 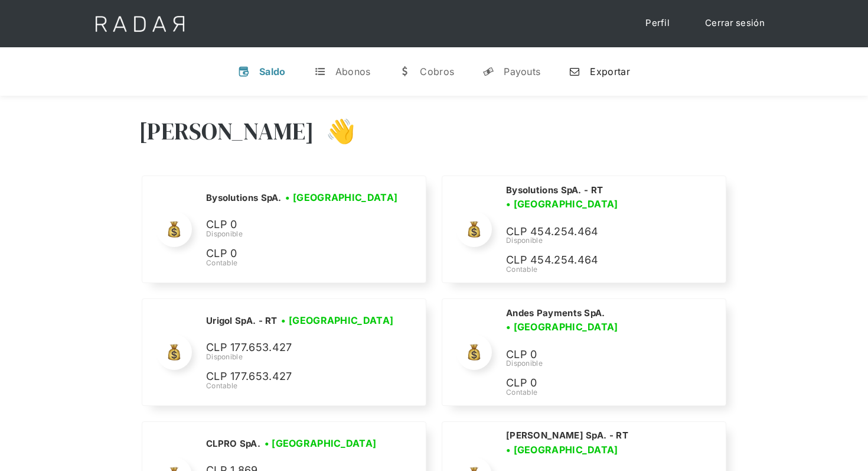 What do you see at coordinates (436, 71) in the screenshot?
I see `div: Cobros` at bounding box center [436, 71].